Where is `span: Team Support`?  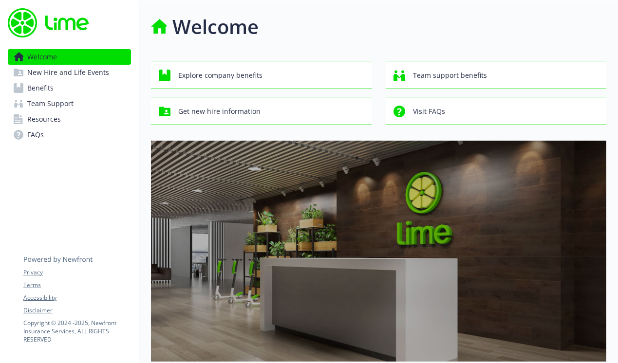
span: Team Support is located at coordinates (50, 104).